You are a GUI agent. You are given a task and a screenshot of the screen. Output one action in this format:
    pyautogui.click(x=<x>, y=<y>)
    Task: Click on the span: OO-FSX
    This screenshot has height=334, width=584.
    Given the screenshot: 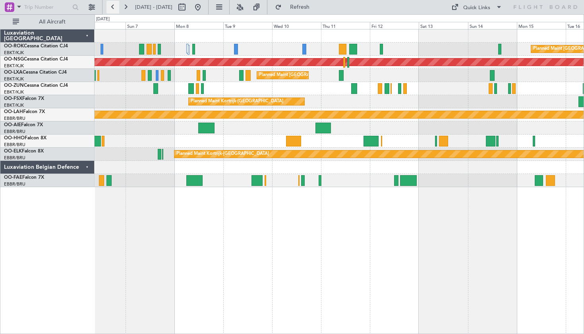 What is the action you would take?
    pyautogui.click(x=13, y=99)
    